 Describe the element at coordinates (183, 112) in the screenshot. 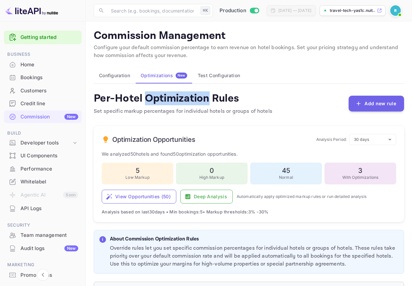

I see `p: Set specific markup percentages for individual hotels or groups of hotels` at that location.